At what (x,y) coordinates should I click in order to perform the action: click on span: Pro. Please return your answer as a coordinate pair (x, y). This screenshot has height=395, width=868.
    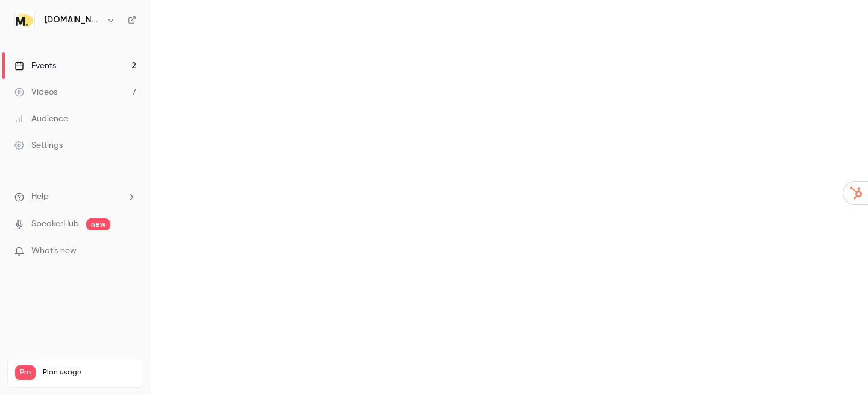
    Looking at the image, I should click on (25, 373).